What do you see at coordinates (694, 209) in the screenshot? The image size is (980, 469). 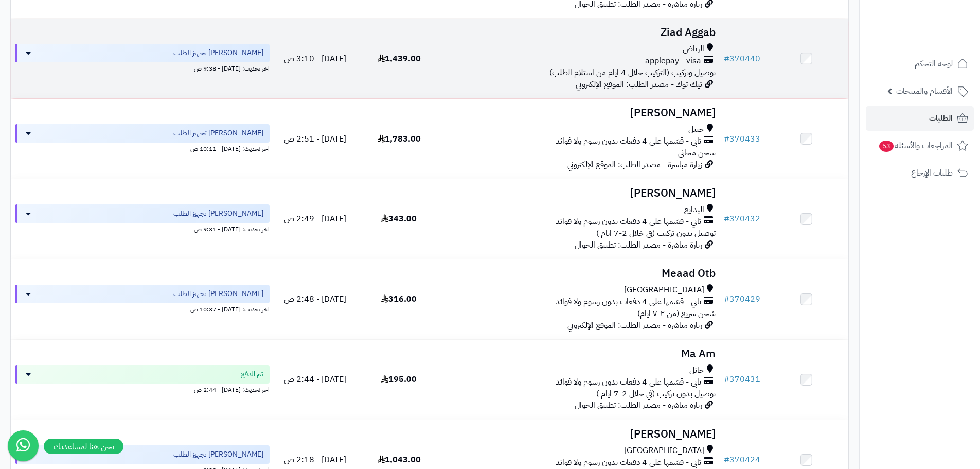 I see `span: البدايع` at bounding box center [694, 209].